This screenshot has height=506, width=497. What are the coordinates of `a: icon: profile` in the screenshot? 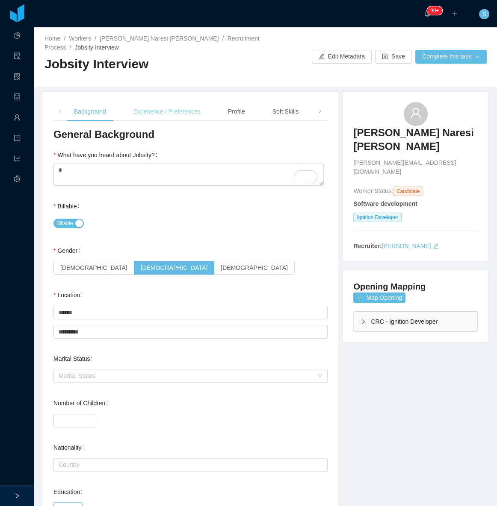 It's located at (17, 139).